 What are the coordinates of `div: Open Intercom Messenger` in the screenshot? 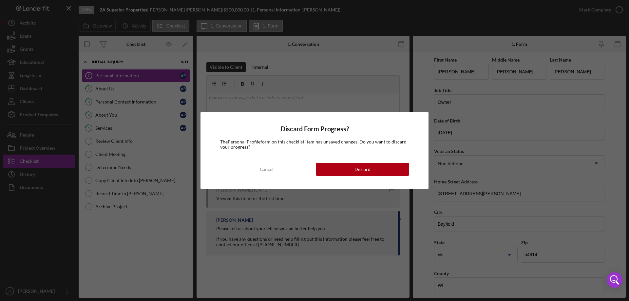 It's located at (615, 280).